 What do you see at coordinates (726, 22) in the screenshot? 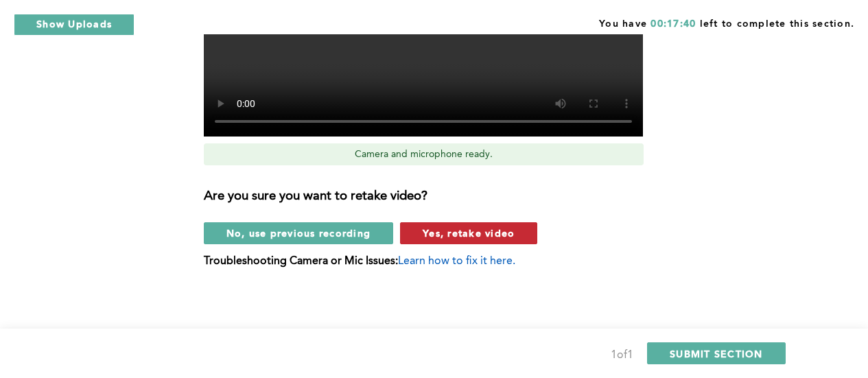
I see `span: You have left to complete this section.` at bounding box center [726, 22].